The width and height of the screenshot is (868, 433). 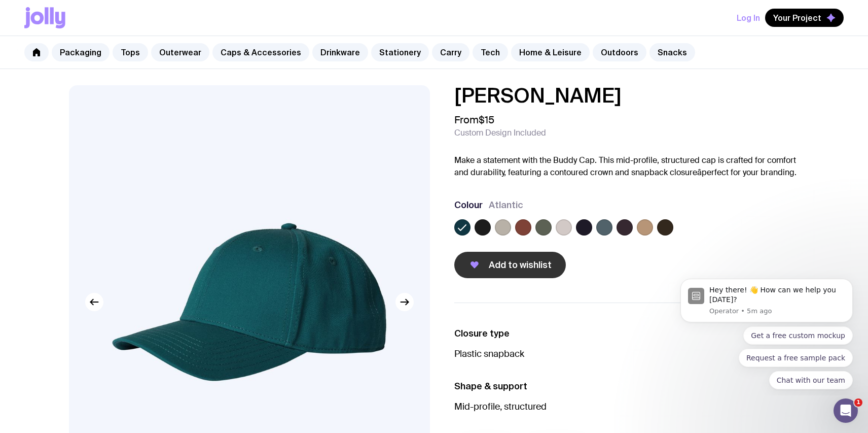 What do you see at coordinates (627, 353) in the screenshot?
I see `p: Plastic snapback` at bounding box center [627, 353].